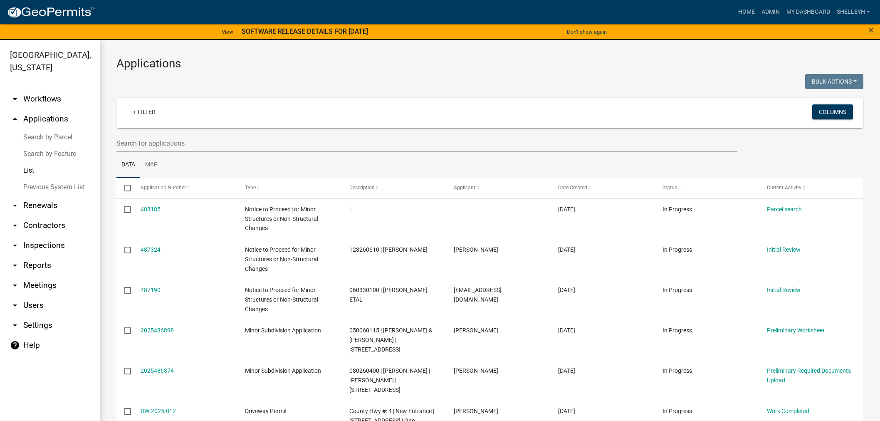 The image size is (880, 421). I want to click on a: My Dashboard, so click(808, 12).